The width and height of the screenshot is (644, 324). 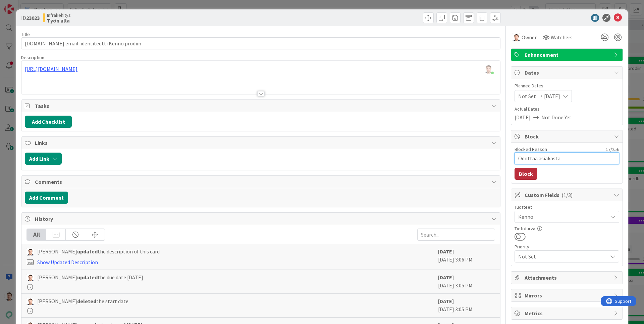 What do you see at coordinates (262, 218) in the screenshot?
I see `span: History` at bounding box center [262, 218].